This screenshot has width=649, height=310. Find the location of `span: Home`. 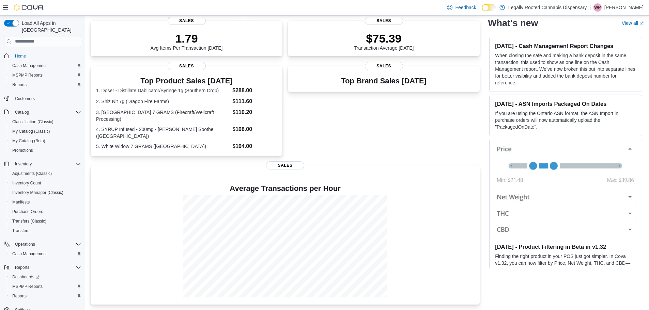

span: Home is located at coordinates (47, 56).